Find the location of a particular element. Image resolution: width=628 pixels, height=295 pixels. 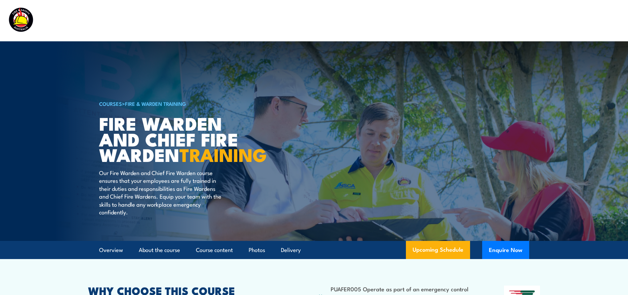

a: Contact is located at coordinates (585, 20).